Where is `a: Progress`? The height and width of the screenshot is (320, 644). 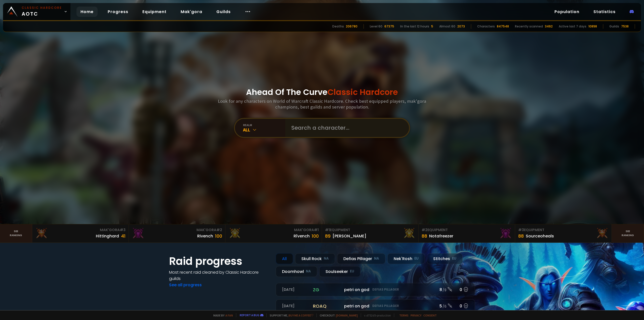 a: Progress is located at coordinates (118, 12).